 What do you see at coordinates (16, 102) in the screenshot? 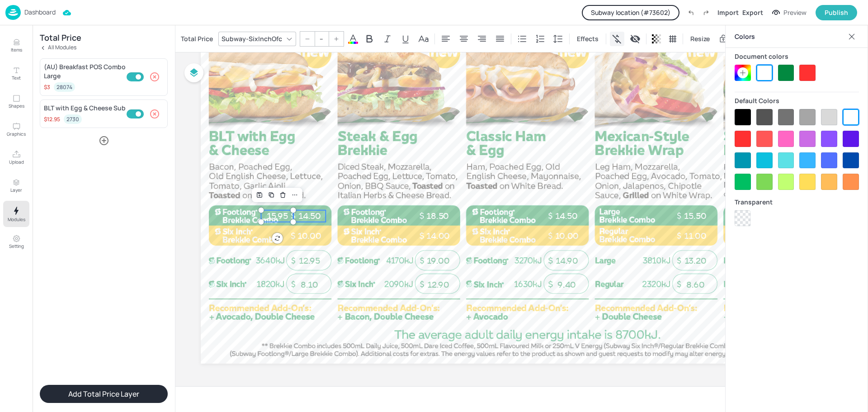
I see `button: Shapes` at bounding box center [16, 102].